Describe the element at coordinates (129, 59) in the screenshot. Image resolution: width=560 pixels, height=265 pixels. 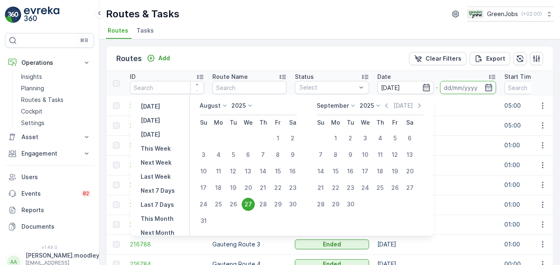
I see `p: Routes` at that location.